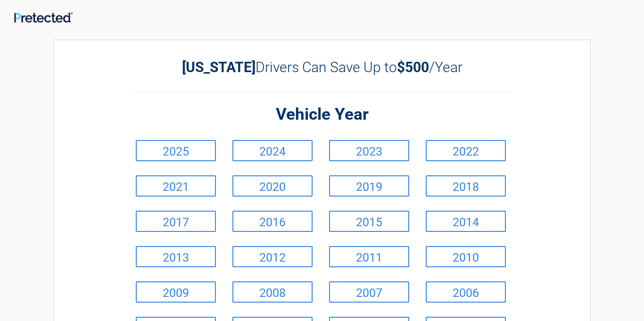 This screenshot has width=644, height=321. What do you see at coordinates (369, 292) in the screenshot?
I see `a: 2007` at bounding box center [369, 292].